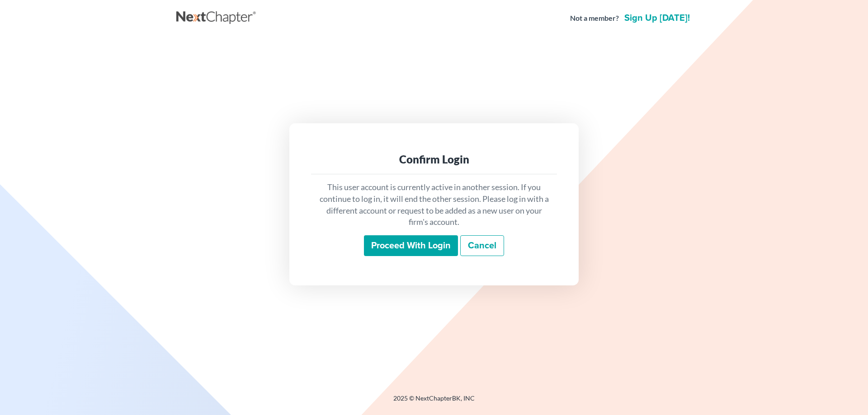  What do you see at coordinates (482, 246) in the screenshot?
I see `a: Cancel` at bounding box center [482, 246].